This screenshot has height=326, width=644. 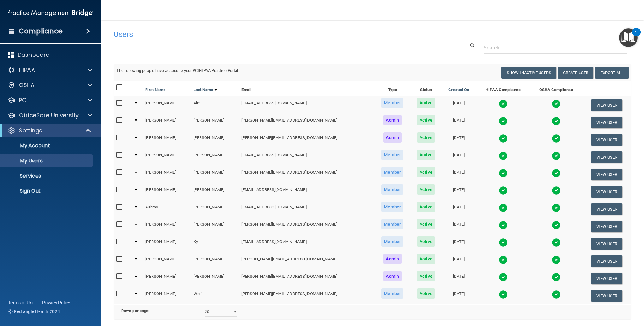 What do you see at coordinates (215, 105) in the screenshot?
I see `td: Alm` at bounding box center [215, 105].